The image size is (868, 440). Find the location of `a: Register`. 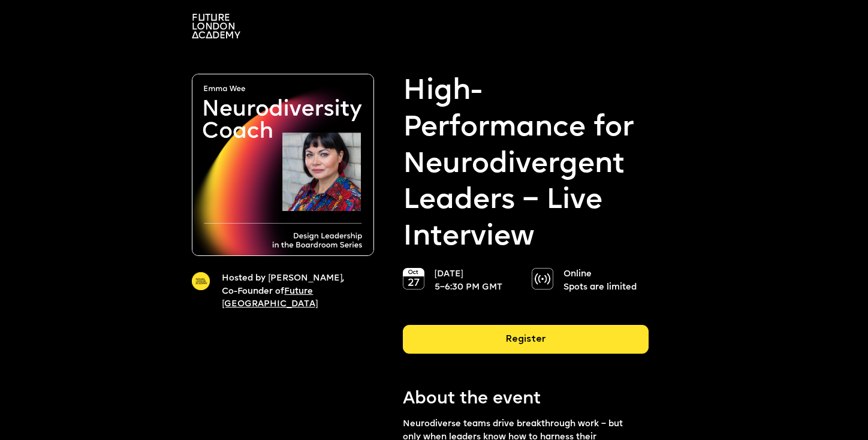

a: Register is located at coordinates (525, 344).